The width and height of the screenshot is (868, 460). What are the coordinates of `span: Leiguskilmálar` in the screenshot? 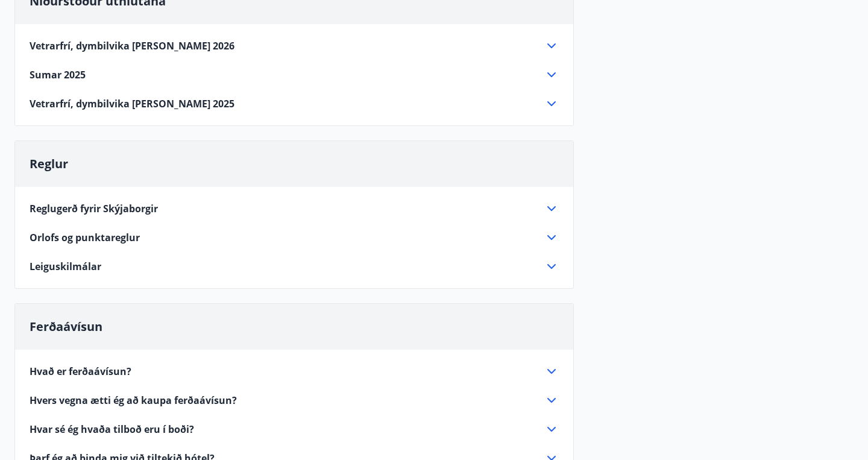 It's located at (65, 267).